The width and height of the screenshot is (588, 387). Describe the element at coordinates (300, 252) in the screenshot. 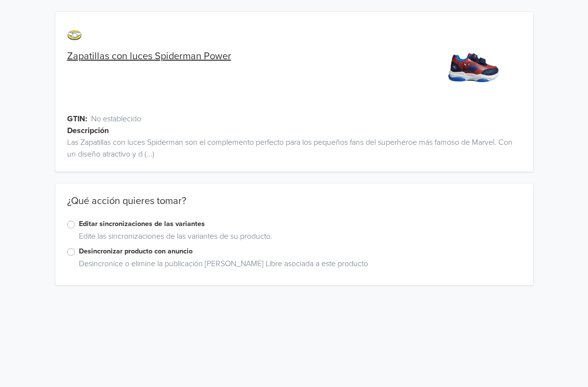

I see `label: Desincronizar producto con anuncio` at that location.